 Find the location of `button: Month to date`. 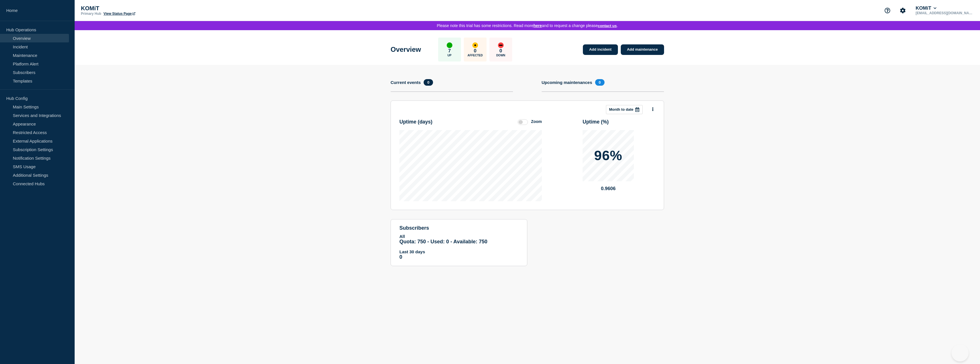

button: Month to date is located at coordinates (624, 110).